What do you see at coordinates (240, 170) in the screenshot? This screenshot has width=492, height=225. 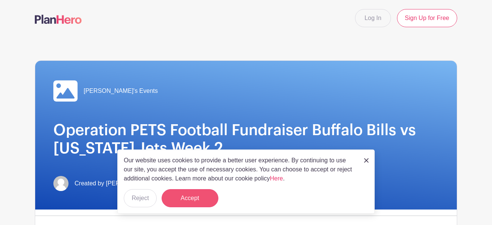 I see `p: Our website uses cookies to provide a better user experience. By continuing to use our site, you ...` at bounding box center [240, 170].